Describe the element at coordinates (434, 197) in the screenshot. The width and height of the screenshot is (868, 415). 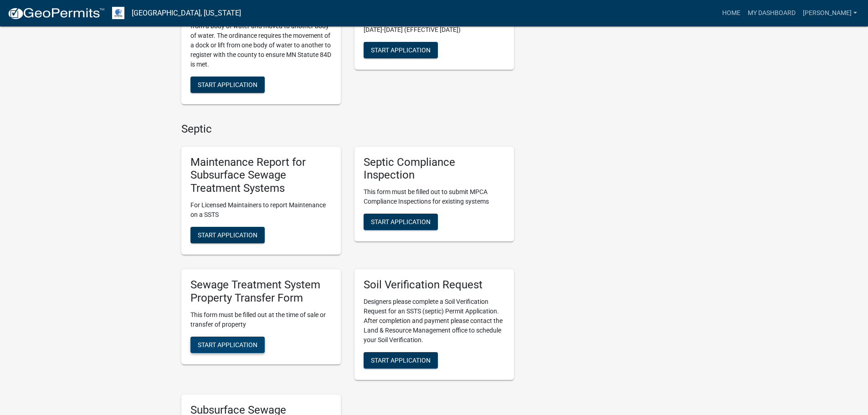
I see `p: This form must be filled out to submit MPCA Compliance Inspections for existing systems` at that location.